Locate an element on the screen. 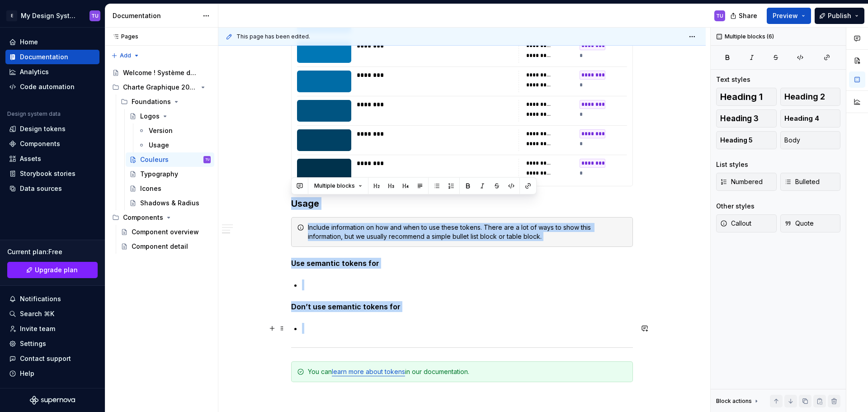 This screenshot has width=868, height=412. div: Welcome ! Système de conception - Empruntis is located at coordinates (160, 73).